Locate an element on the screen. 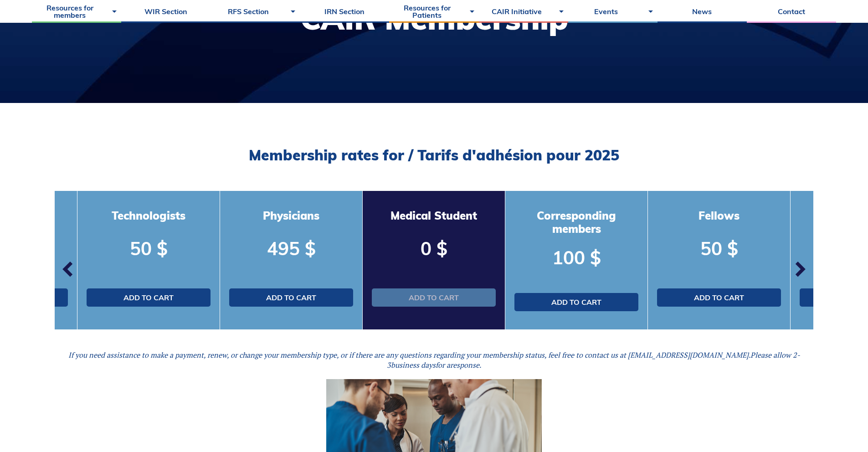 This screenshot has height=452, width=868. h2: Membership rates for / Tarifs d'adhésion pour 2025 is located at coordinates (433, 155).